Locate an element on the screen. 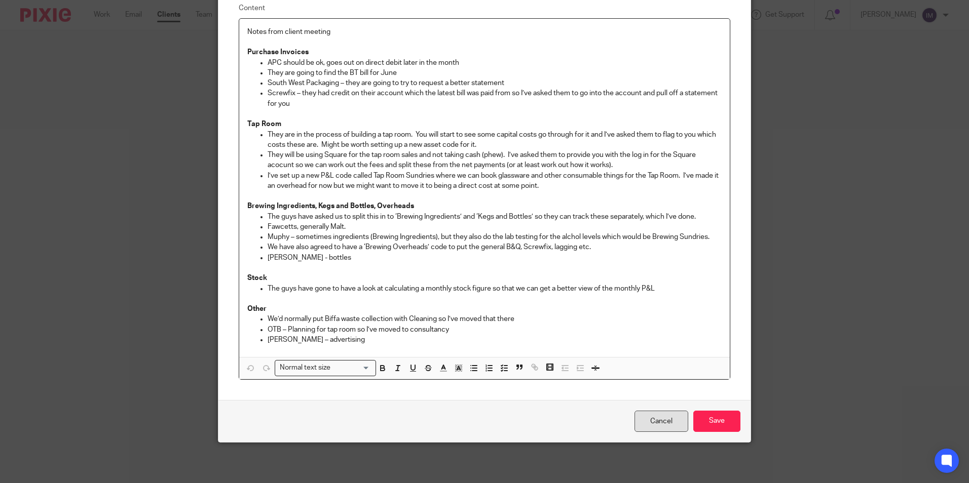 The width and height of the screenshot is (969, 483). p: Notes from client meeting is located at coordinates (485, 32).